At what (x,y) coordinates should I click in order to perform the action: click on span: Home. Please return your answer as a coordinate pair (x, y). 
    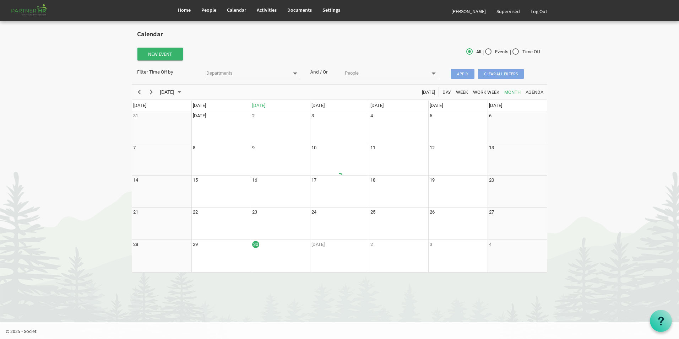
    Looking at the image, I should click on (184, 10).